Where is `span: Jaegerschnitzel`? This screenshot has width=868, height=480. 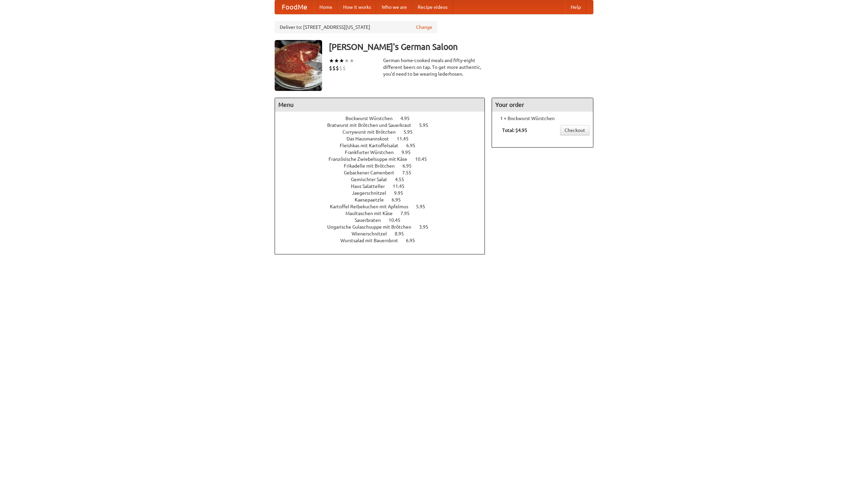
span: Jaegerschnitzel is located at coordinates (372, 193).